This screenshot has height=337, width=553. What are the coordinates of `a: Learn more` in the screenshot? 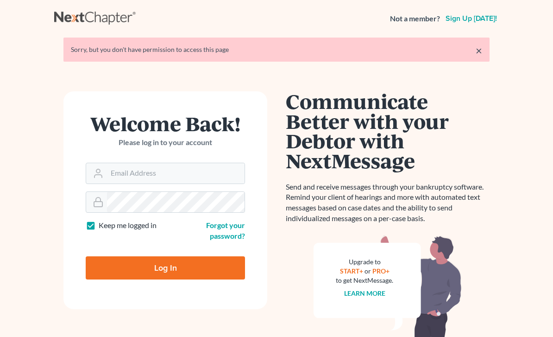 It's located at (365, 293).